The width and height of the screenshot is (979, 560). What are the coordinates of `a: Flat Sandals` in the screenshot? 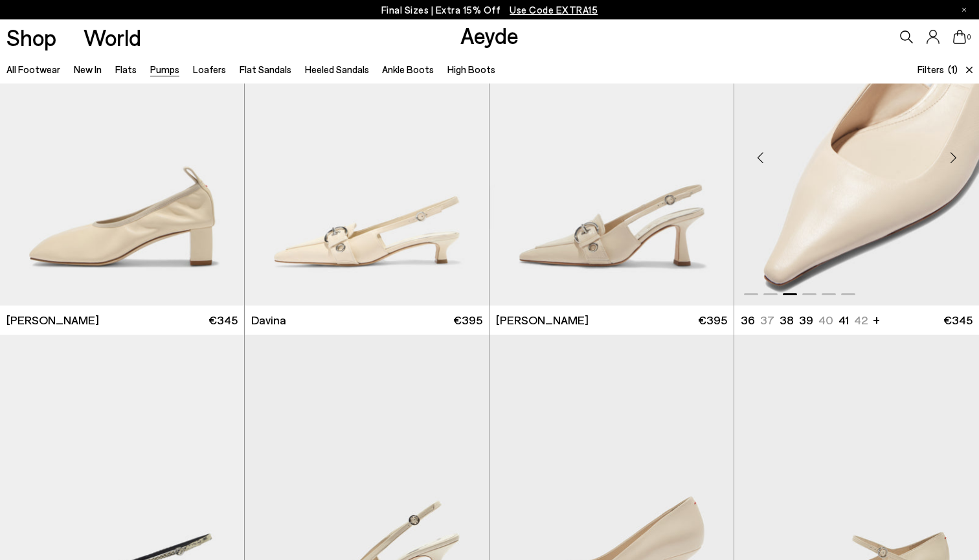 It's located at (266, 69).